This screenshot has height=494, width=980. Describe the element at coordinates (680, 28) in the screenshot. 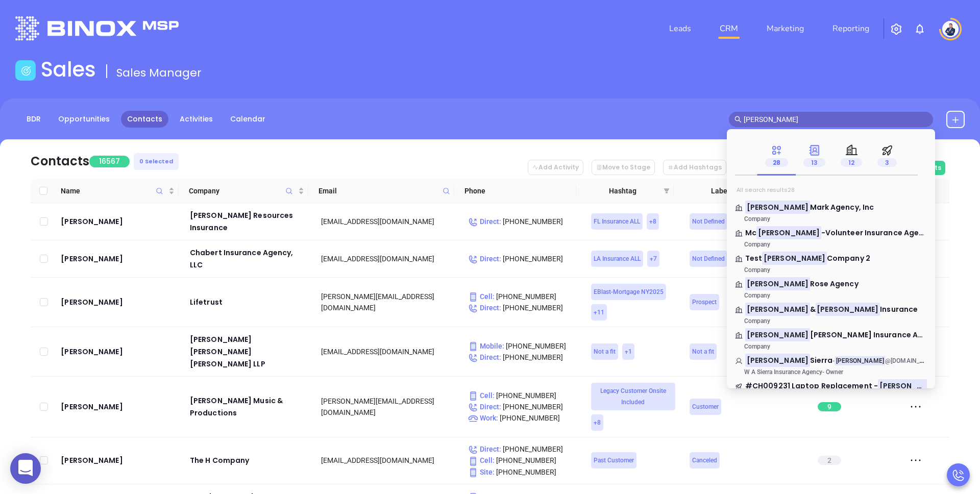

I see `a: Leads` at that location.